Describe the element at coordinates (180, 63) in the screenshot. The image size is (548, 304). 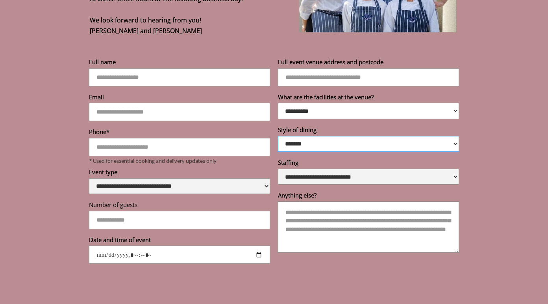
I see `label: Full name` at that location.